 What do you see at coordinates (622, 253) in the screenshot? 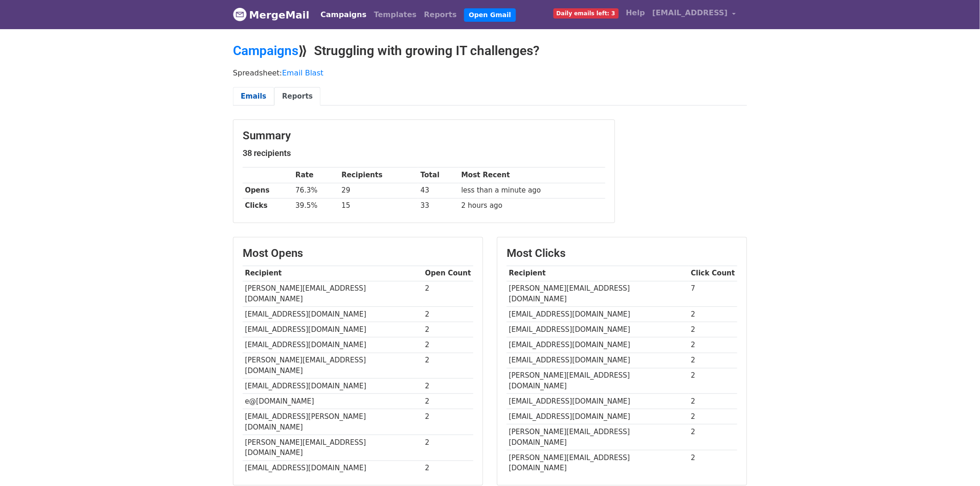
I see `h3: Most Clicks` at bounding box center [622, 253].